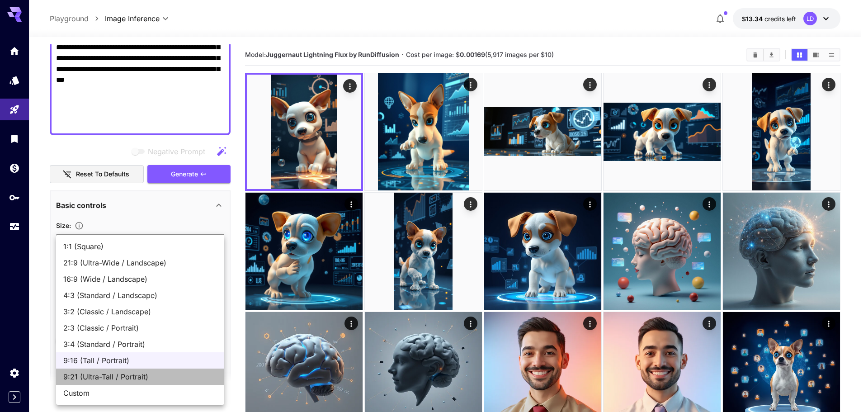 The width and height of the screenshot is (868, 412). I want to click on span: 2:3 (Classic / Portrait), so click(140, 328).